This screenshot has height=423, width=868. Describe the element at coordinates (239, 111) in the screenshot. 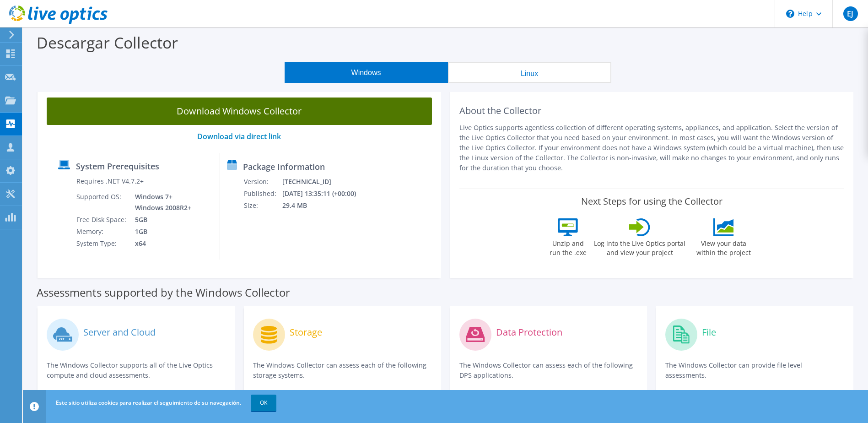

I see `a: Download Windows Collector` at that location.